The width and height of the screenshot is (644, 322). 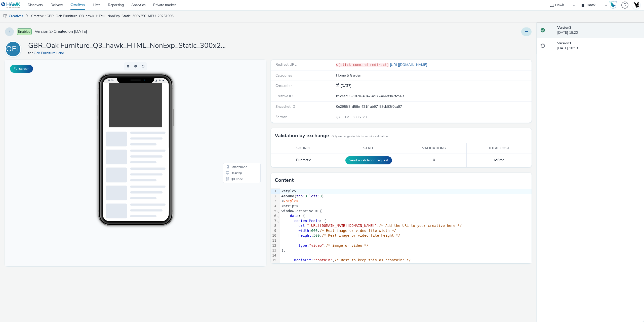 What do you see at coordinates (358, 230) in the screenshot?
I see `span: /* Real image or video file width */` at bounding box center [358, 230].